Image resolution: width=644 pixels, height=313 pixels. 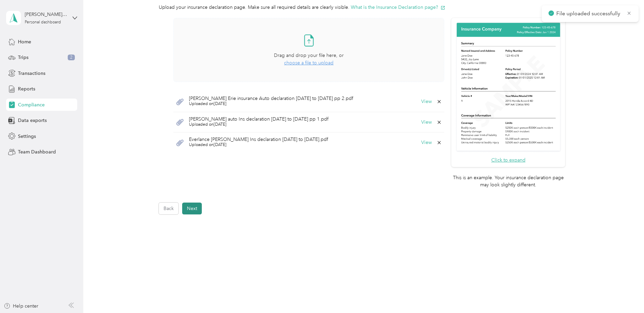 I want to click on img: Sample insurance declaration, so click(x=508, y=87).